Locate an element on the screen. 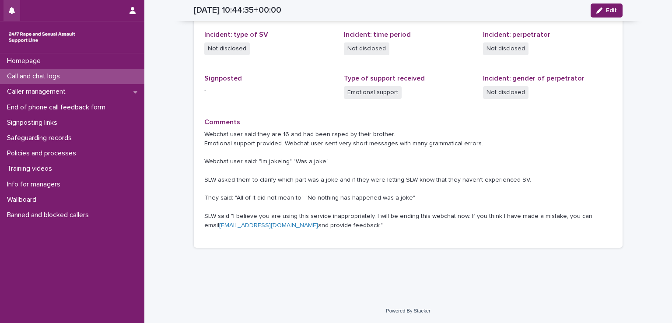  p: End of phone call feedback form is located at coordinates (58, 107).